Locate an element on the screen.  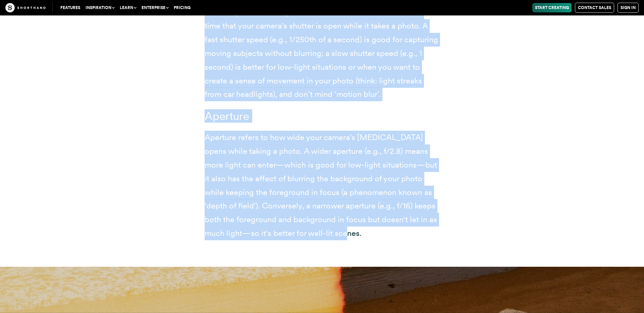
img: The Craft is located at coordinates (25, 8).